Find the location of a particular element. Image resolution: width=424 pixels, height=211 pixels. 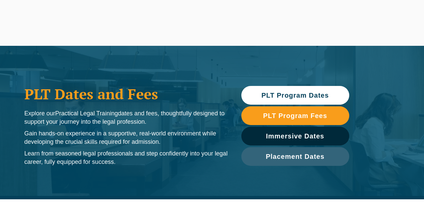

p: Explore our dates and fees, thoughtfully designed to support your journey into the legal profession. is located at coordinates (126, 118).